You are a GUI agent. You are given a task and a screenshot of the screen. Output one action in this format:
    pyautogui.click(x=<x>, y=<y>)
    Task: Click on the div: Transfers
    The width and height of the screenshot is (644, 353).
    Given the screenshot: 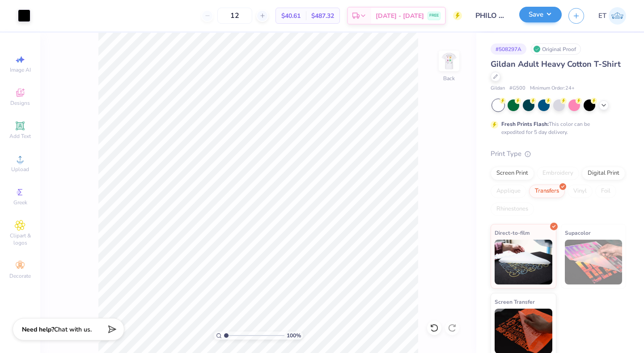 What is the action you would take?
    pyautogui.click(x=547, y=191)
    